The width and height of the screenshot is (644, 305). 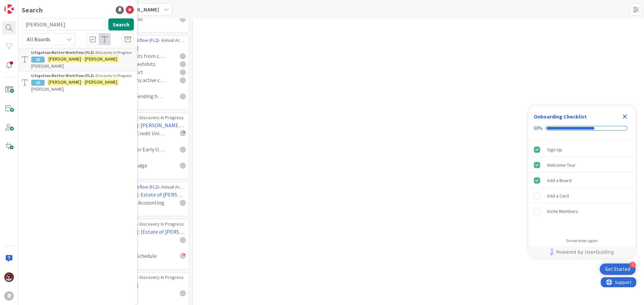 What do you see at coordinates (561, 165) in the screenshot?
I see `div: Welcome Tour` at bounding box center [561, 165].